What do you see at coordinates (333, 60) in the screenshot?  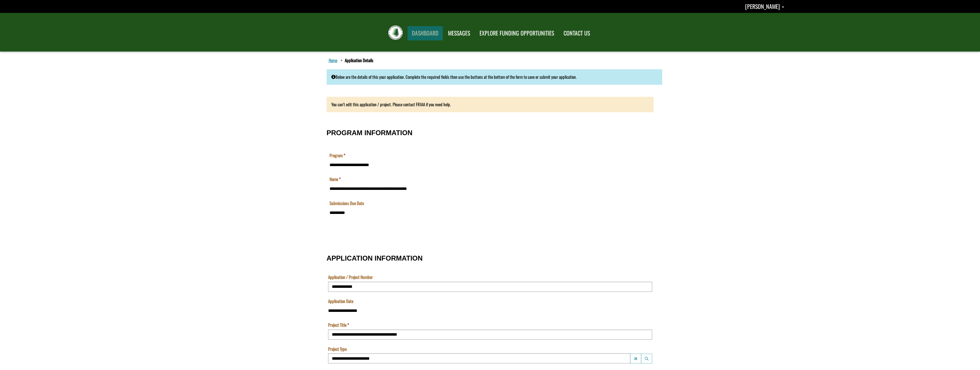 I see `a: Home` at bounding box center [333, 60].